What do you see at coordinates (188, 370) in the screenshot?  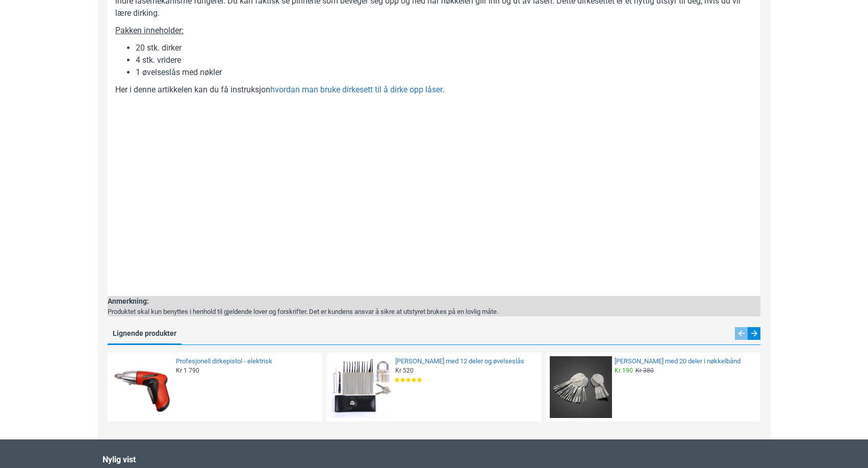 I see `span: Kr 1 790` at bounding box center [188, 370].